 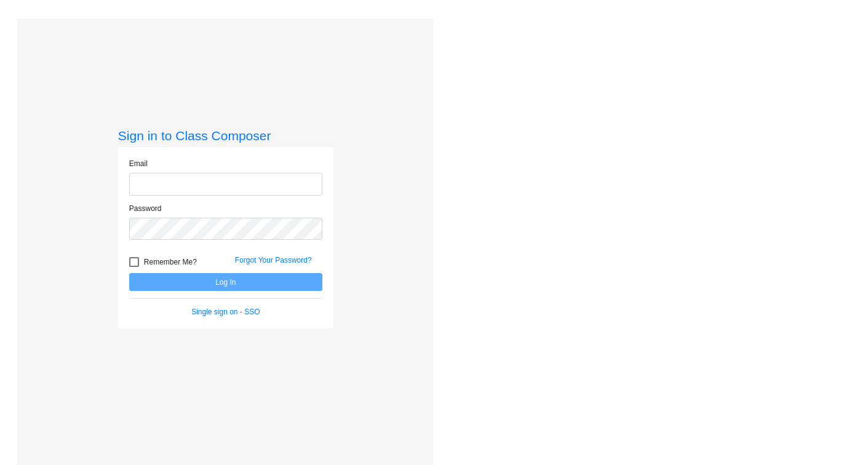 What do you see at coordinates (273, 260) in the screenshot?
I see `a: Forgot Your Password?` at bounding box center [273, 260].